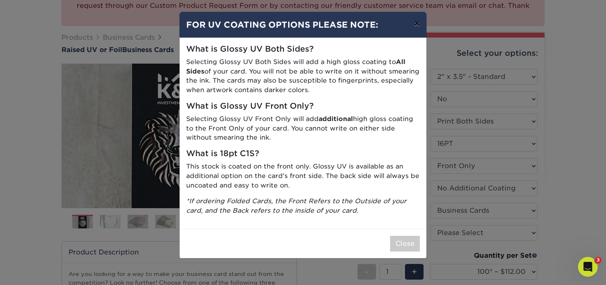 The width and height of the screenshot is (606, 285). I want to click on h5: What is Glossy UV Both Sides?, so click(303, 49).